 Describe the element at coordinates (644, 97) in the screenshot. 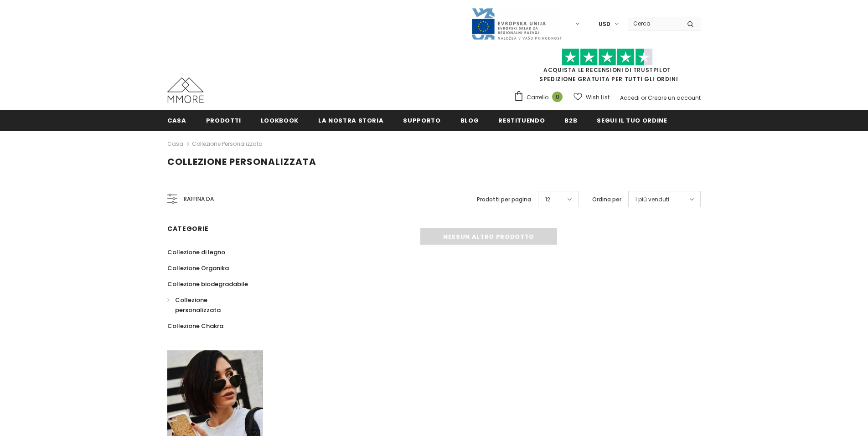

I see `span: or` at that location.